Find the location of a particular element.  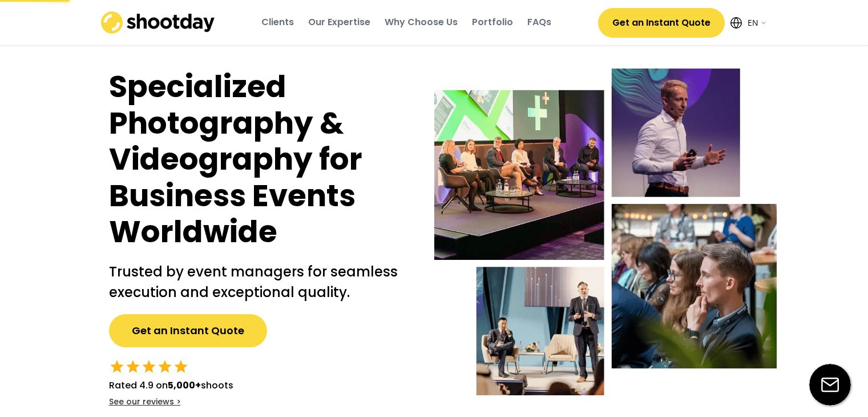

div: See our reviews > is located at coordinates (145, 402).